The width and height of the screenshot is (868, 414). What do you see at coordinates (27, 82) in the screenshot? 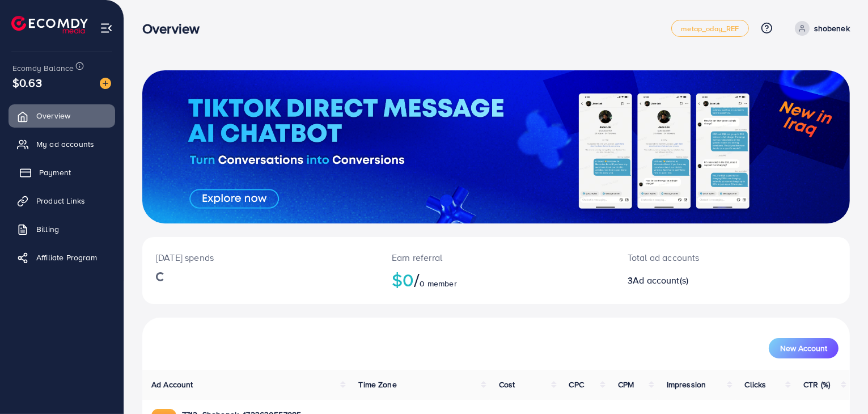
I see `span: $0.63` at bounding box center [27, 82].